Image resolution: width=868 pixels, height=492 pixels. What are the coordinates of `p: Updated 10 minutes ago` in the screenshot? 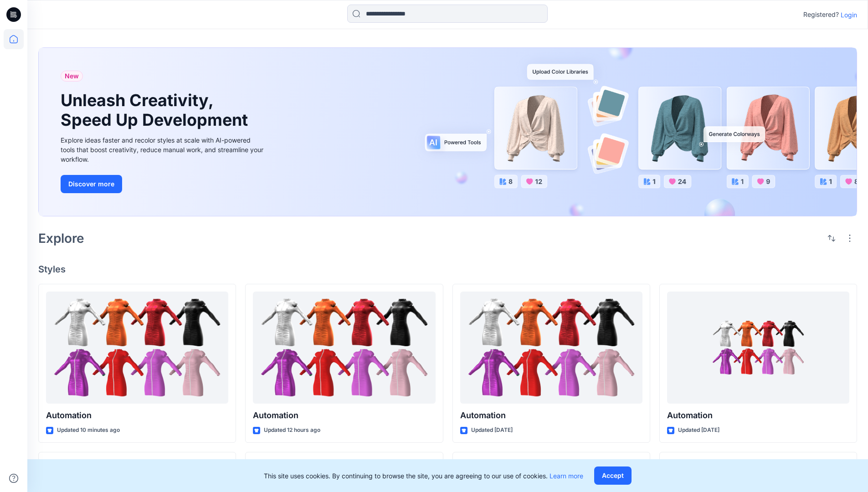 It's located at (89, 430).